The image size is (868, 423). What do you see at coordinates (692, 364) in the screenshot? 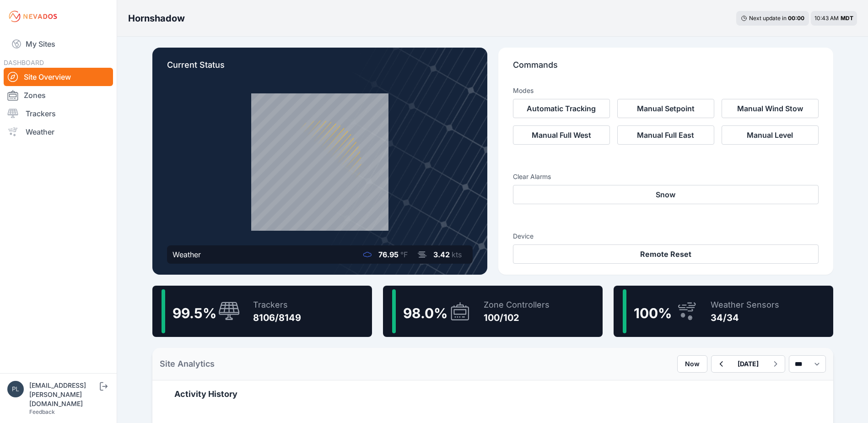
I see `button: Now` at bounding box center [692, 364].